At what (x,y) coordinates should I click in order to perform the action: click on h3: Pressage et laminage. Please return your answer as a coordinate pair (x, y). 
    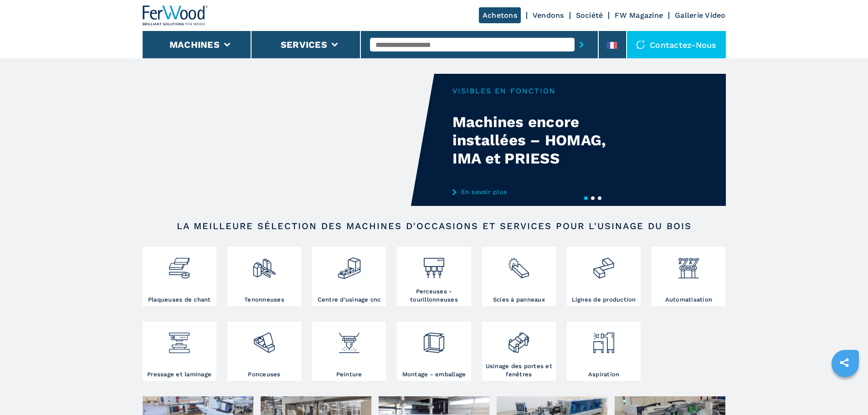
    Looking at the image, I should click on (179, 374).